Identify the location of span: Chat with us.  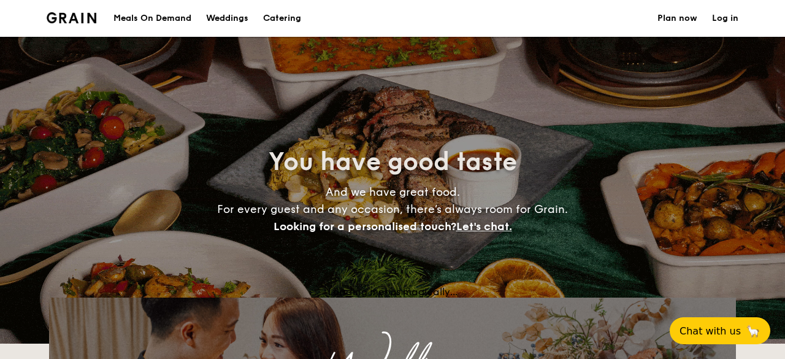
(710, 330).